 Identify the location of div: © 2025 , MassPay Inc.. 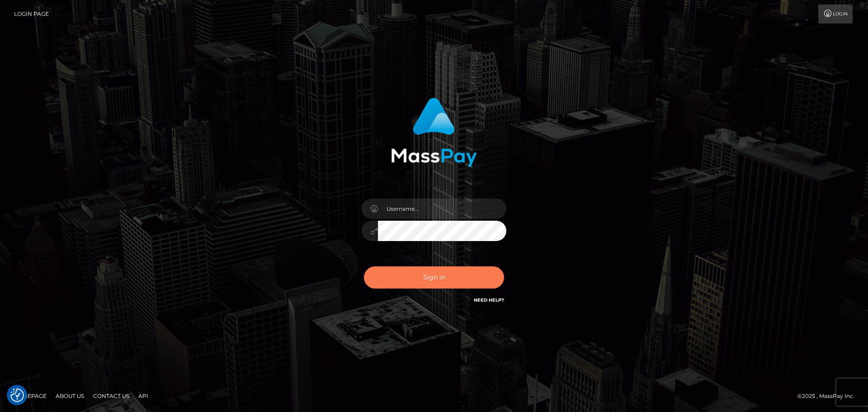
(829, 396).